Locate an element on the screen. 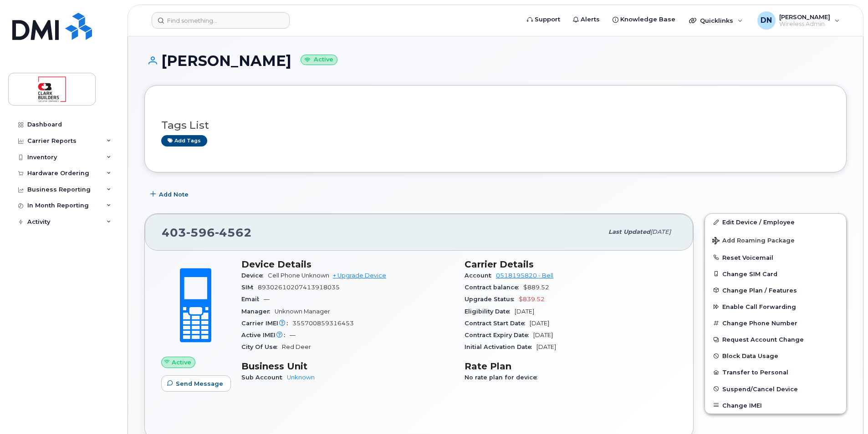 This screenshot has height=434, width=868. span: 89302610207413918035 is located at coordinates (299, 287).